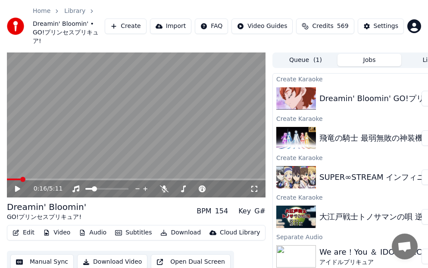 This screenshot has width=428, height=268. Describe the element at coordinates (244, 211) in the screenshot. I see `div: Key` at that location.